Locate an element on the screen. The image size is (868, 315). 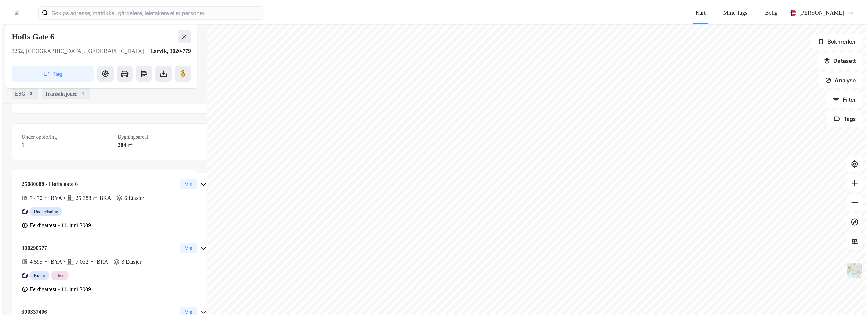
span: Bygningsareal is located at coordinates (163, 137).